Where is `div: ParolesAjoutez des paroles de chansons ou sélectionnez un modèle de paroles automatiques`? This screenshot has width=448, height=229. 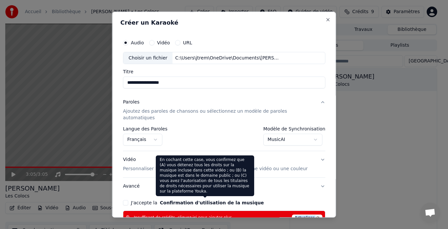 div: ParolesAjoutez des paroles de chansons ou sélectionnez un modèle de paroles automatiques is located at coordinates (224, 139).